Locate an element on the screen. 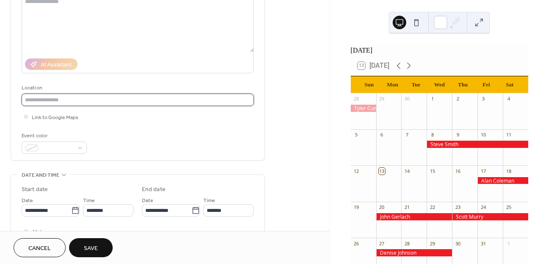 The width and height of the screenshot is (549, 264). div: 12 is located at coordinates (356, 171).